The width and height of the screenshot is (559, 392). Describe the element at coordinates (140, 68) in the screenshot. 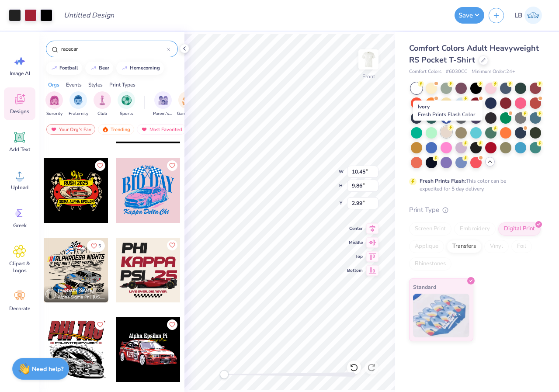

I see `button: homecoming` at that location.